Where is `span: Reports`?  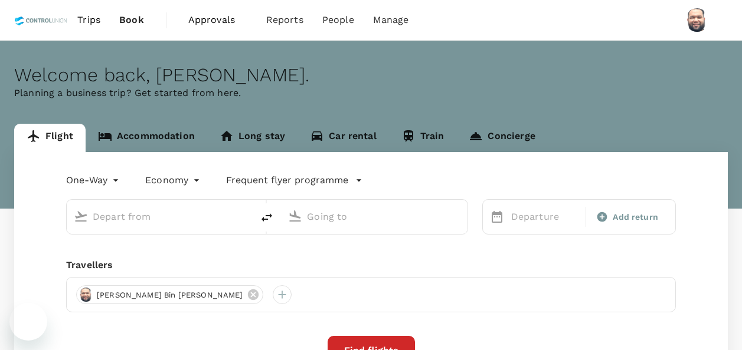 span: Reports is located at coordinates (284, 20).